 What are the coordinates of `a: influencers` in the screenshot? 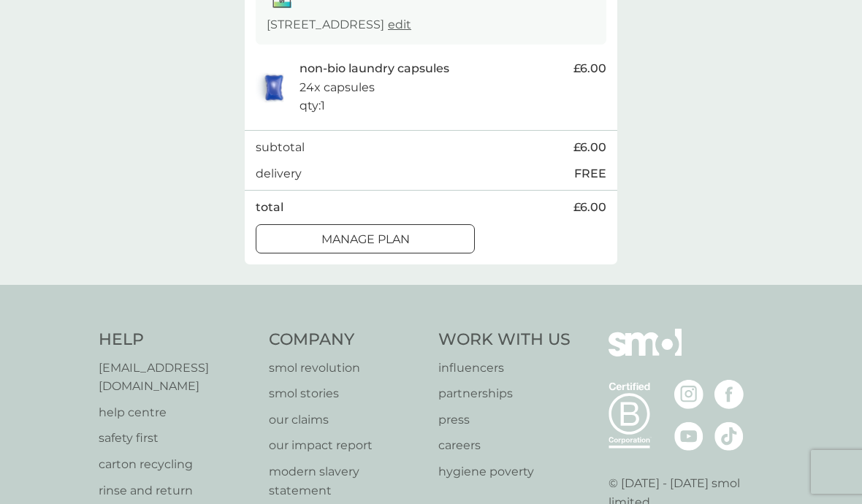 It's located at (504, 368).